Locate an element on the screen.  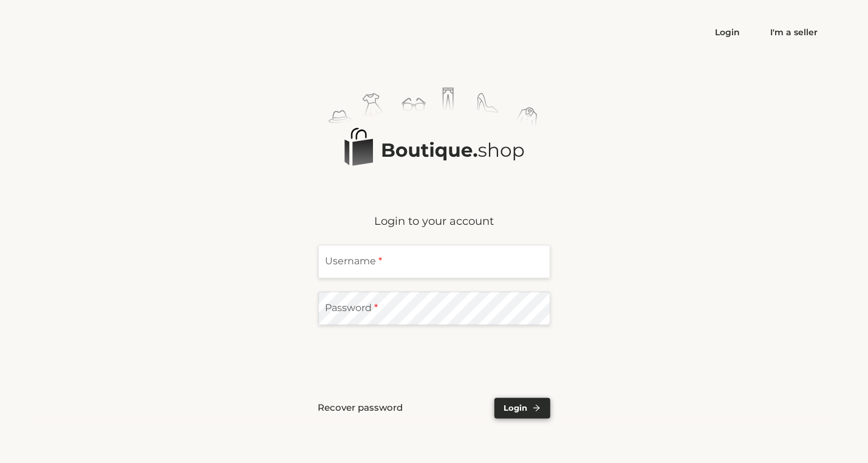
p: Login to your account is located at coordinates (434, 221).